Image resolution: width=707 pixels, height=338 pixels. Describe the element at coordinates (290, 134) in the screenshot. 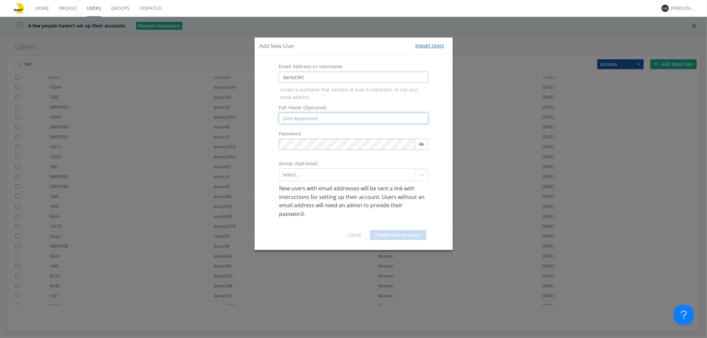

I see `label: Password` at that location.